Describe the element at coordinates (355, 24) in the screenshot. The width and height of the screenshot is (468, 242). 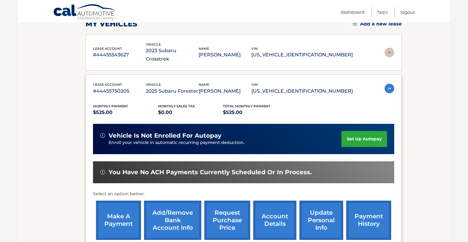
I see `img: add.svg` at that location.